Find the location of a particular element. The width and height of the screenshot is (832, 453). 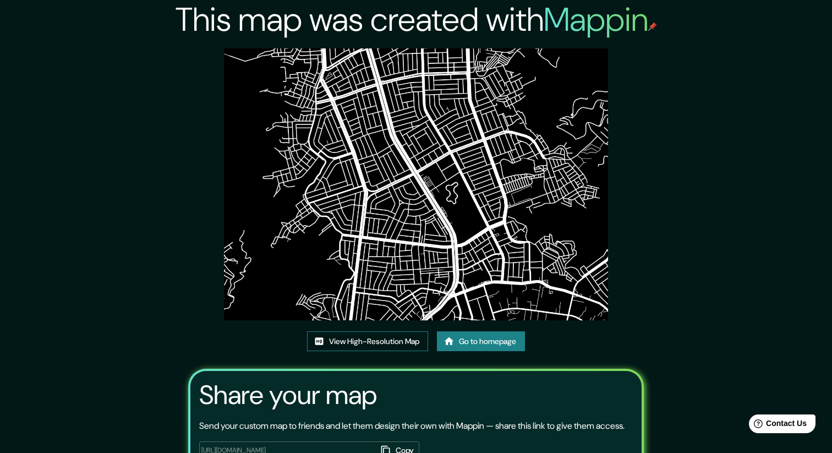

img: mappin-pin is located at coordinates (653, 26).